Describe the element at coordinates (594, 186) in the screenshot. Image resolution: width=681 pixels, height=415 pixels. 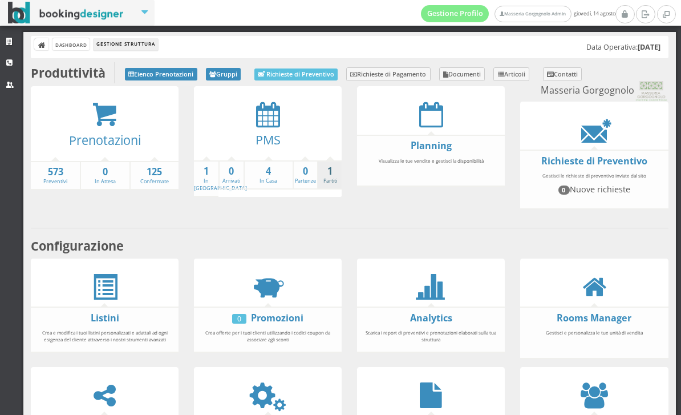
I see `div: Gestisci le richieste di preventivo inviate dal sito` at that location.